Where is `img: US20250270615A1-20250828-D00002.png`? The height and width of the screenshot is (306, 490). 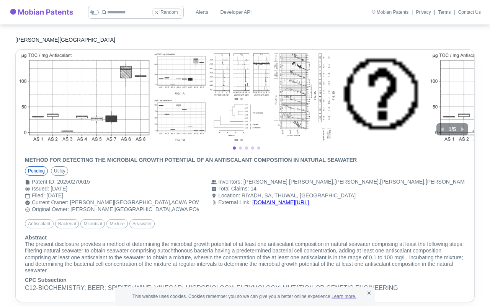 img: US20250270615A1-20250828-D00002.png is located at coordinates (239, 97).